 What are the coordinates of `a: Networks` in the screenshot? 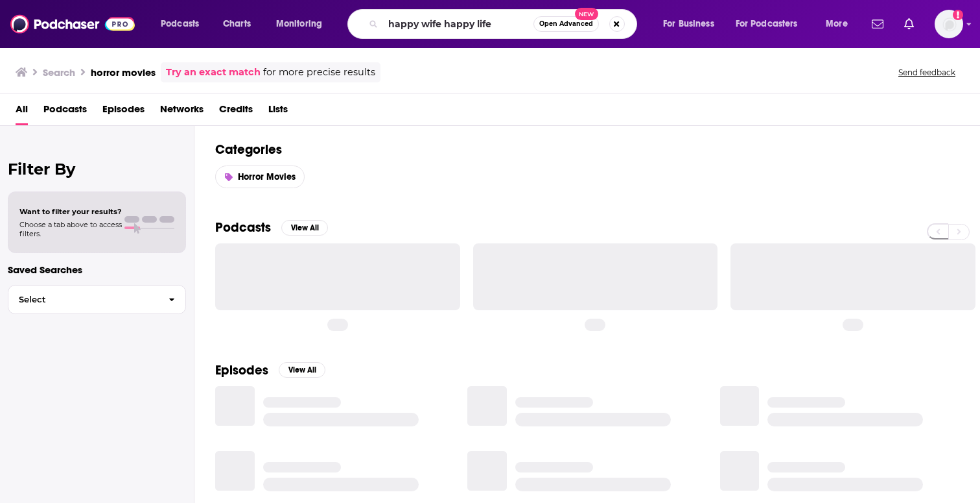 It's located at (181, 112).